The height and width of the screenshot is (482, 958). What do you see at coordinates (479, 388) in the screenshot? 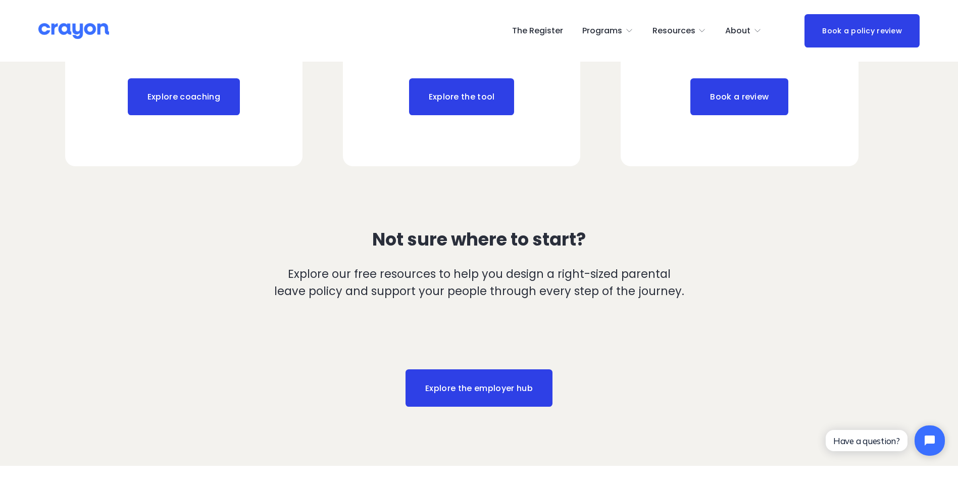
I see `a: Explore the employer hub` at bounding box center [479, 388].